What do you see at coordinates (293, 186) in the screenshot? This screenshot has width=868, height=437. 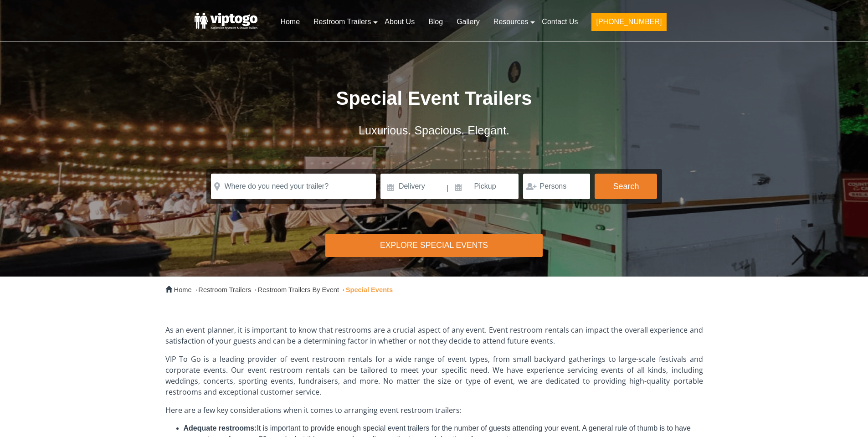 I see `input: Where do you need your trailer?` at bounding box center [293, 186].